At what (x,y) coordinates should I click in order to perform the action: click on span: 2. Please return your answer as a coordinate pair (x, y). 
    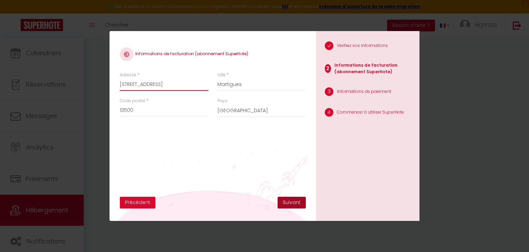
    Looking at the image, I should click on (328, 68).